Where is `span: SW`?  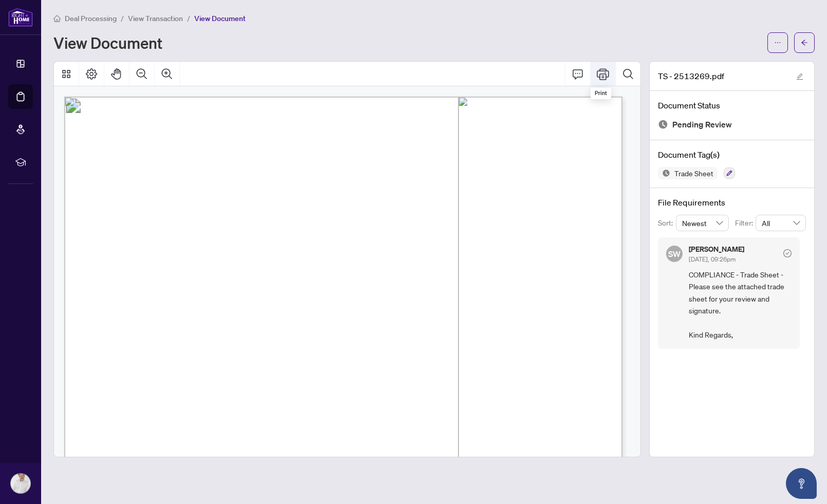
span: SW is located at coordinates (674, 253).